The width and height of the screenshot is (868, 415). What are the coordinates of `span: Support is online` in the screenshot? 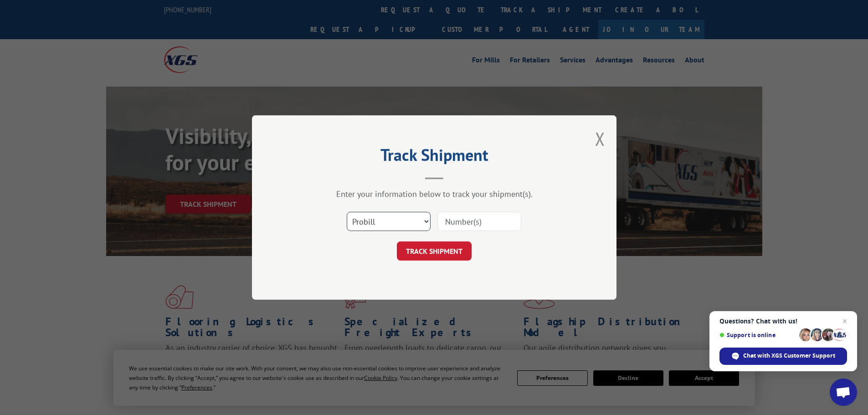 It's located at (758, 334).